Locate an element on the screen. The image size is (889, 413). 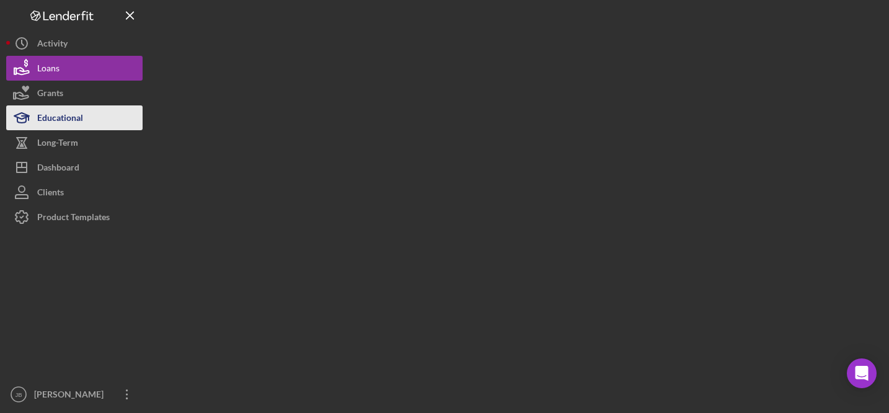
div: Dashboard is located at coordinates (58, 169).